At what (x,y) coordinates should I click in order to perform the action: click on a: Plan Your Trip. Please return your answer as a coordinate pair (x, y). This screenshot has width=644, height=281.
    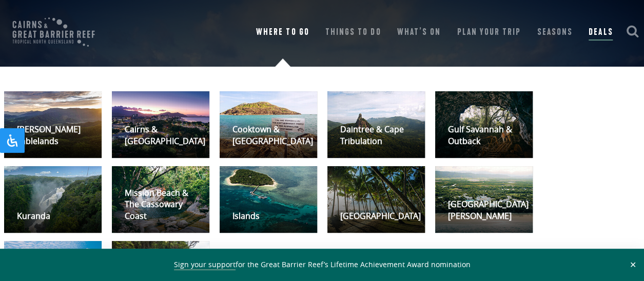
    Looking at the image, I should click on (489, 33).